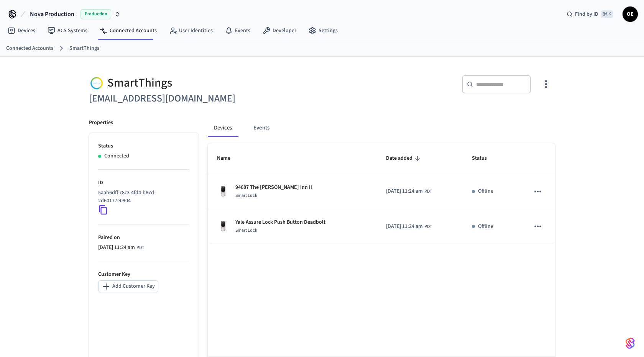 The height and width of the screenshot is (357, 644). What do you see at coordinates (607, 14) in the screenshot?
I see `span: ⌘ K` at bounding box center [607, 14].